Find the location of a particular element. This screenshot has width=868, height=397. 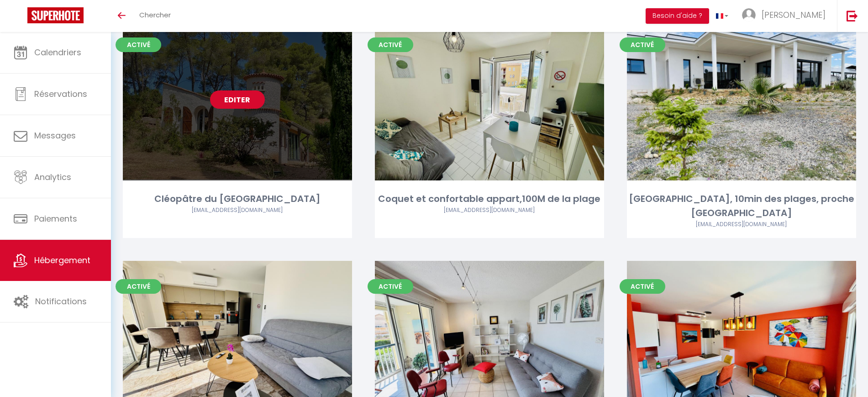

span: Analytics is located at coordinates (52, 176).